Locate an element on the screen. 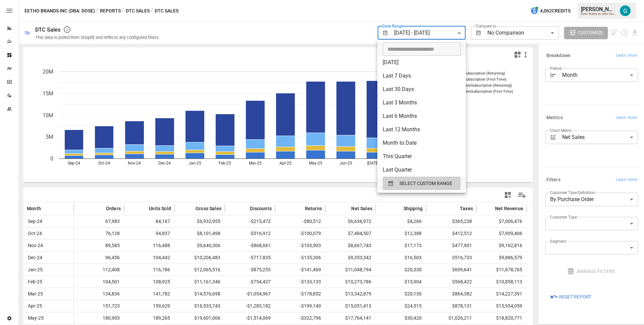  li: Last 12 Months is located at coordinates (422, 130).